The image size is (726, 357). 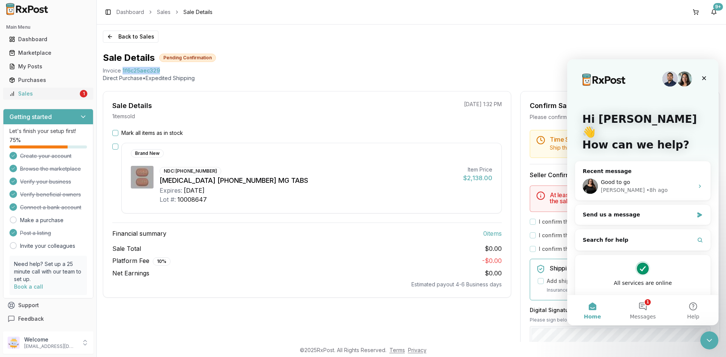 What do you see at coordinates (477, 178) in the screenshot?
I see `div: $2,138.00` at bounding box center [477, 178].